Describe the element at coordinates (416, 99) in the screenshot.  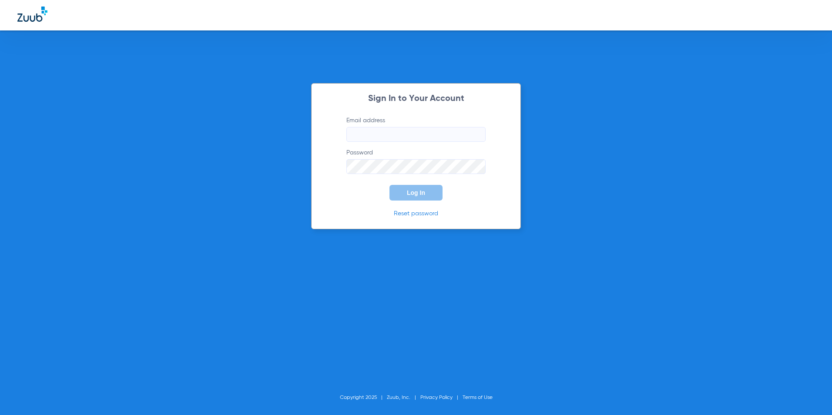
I see `h2: Sign In to Your Account` at that location.